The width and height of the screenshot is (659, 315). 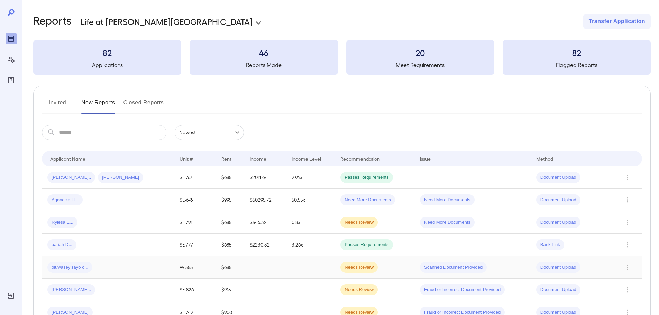 I want to click on div: Manage Users, so click(x=11, y=59).